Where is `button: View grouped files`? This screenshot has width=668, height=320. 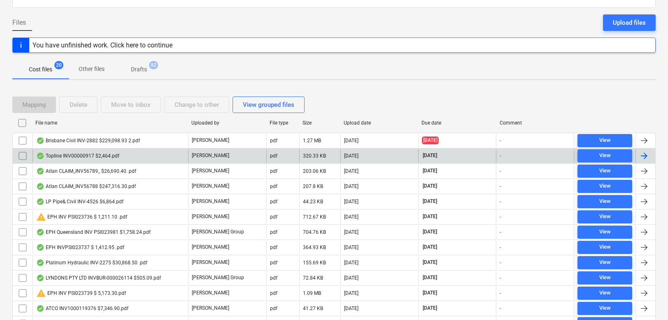
button: View grouped files is located at coordinates (269, 105).